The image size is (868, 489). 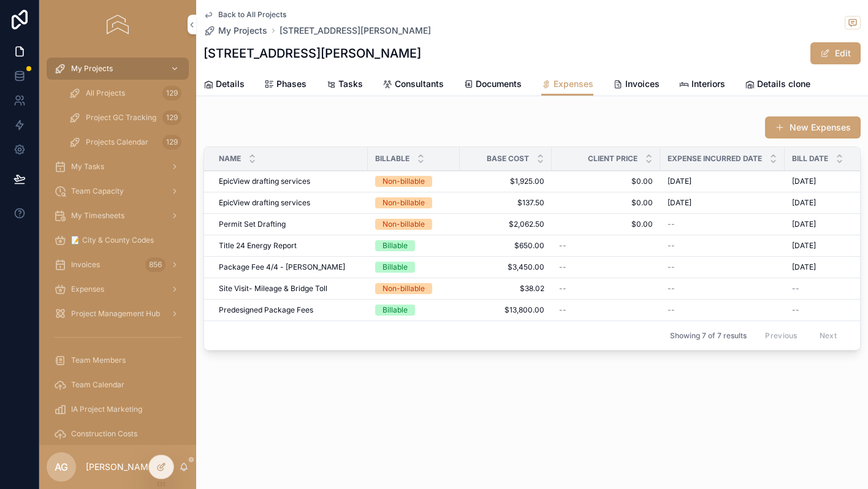 What do you see at coordinates (784, 84) in the screenshot?
I see `span: Details clone` at bounding box center [784, 84].